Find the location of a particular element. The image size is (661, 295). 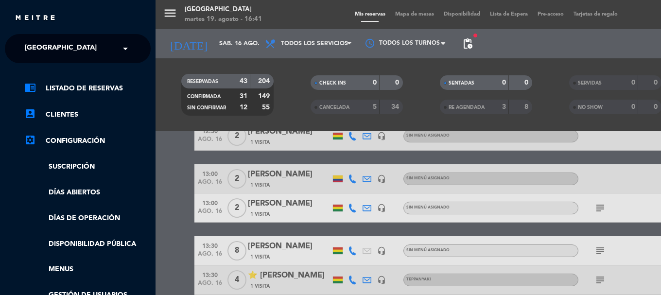

a: account_boxClientes is located at coordinates (87, 115).